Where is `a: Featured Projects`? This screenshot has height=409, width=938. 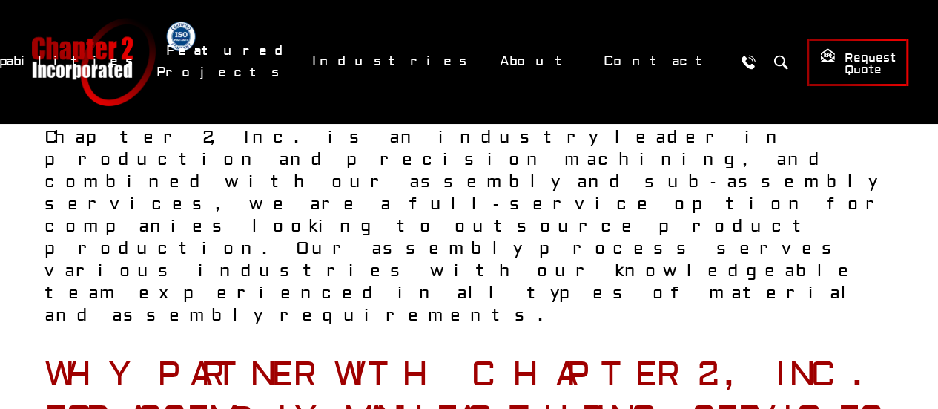
a: Featured Projects is located at coordinates (225, 62).